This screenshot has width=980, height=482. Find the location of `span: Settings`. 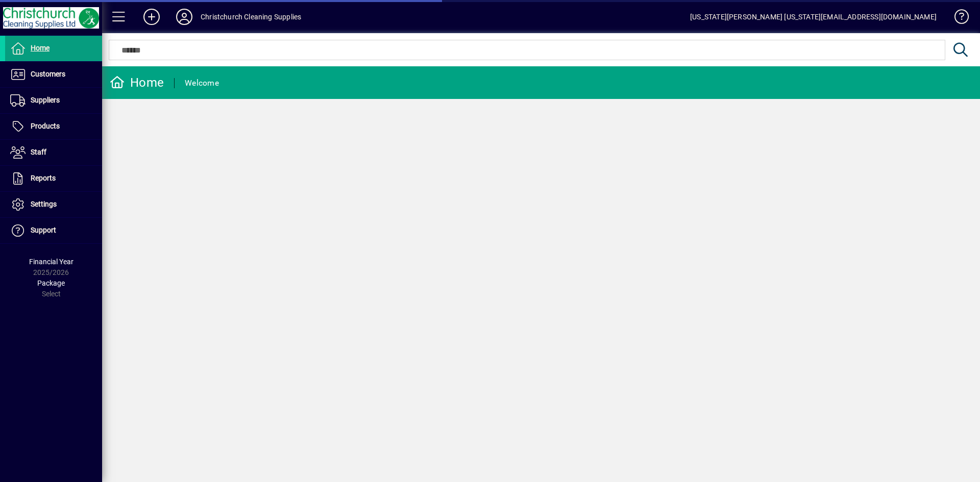

span: Settings is located at coordinates (43, 204).